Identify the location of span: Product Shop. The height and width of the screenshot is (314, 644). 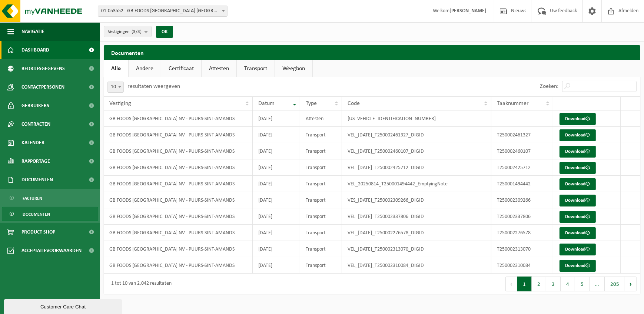
(38, 232).